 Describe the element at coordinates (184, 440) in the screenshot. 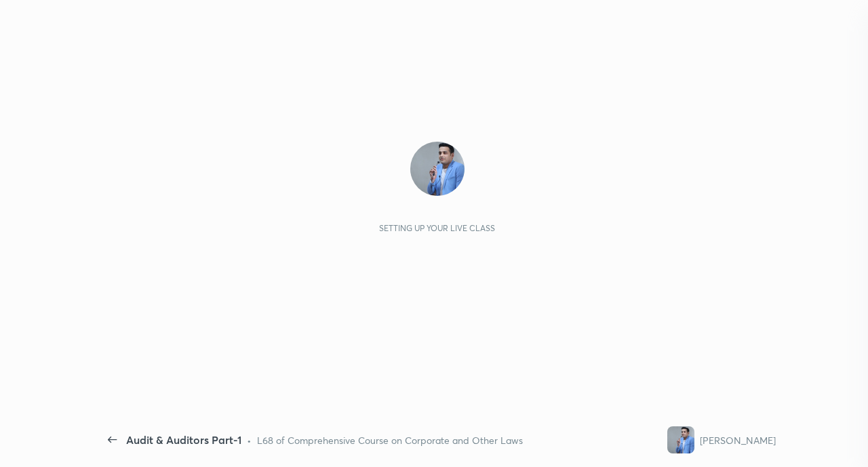

I see `div: Audit & Auditors Part-1` at that location.